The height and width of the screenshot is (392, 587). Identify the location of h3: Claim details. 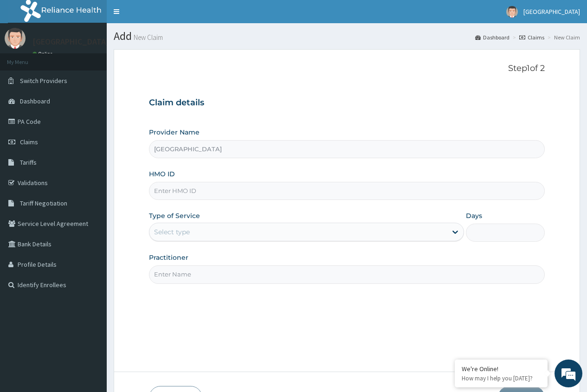
(346, 103).